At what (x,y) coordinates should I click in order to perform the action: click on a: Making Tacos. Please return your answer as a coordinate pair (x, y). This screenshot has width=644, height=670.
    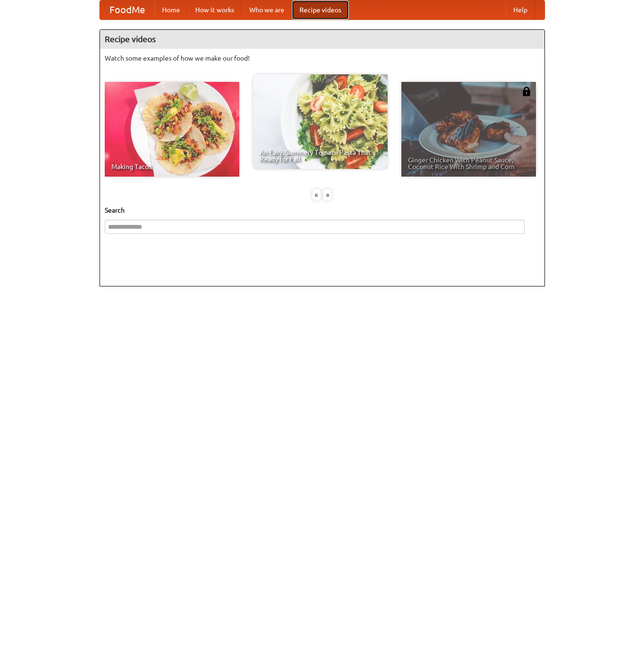
    Looking at the image, I should click on (172, 129).